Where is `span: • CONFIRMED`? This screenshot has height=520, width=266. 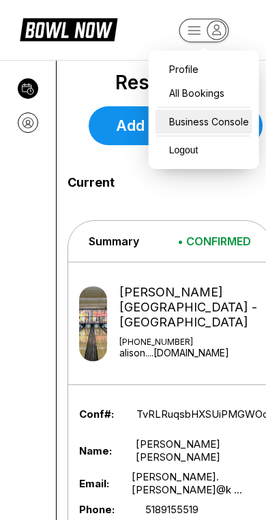
span: • CONFIRMED is located at coordinates (214, 241).